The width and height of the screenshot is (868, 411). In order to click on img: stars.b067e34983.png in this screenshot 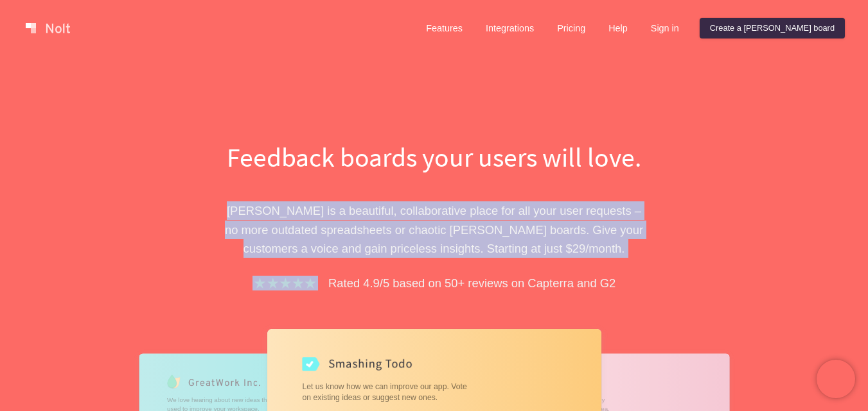, I will do `click(285, 283)`.